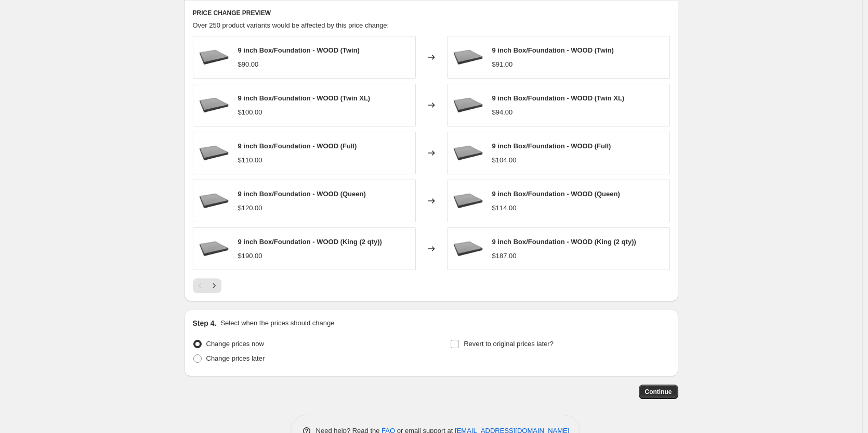 The width and height of the screenshot is (868, 433). What do you see at coordinates (277, 323) in the screenshot?
I see `p: Select when the prices should change` at bounding box center [277, 323].